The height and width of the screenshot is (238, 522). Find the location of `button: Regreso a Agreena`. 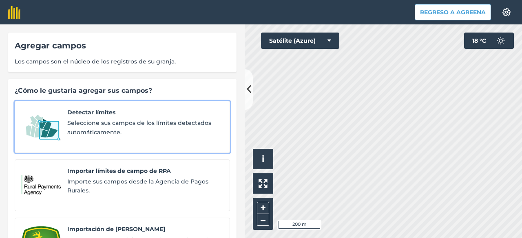

button: Regreso a Agreena is located at coordinates (452, 12).